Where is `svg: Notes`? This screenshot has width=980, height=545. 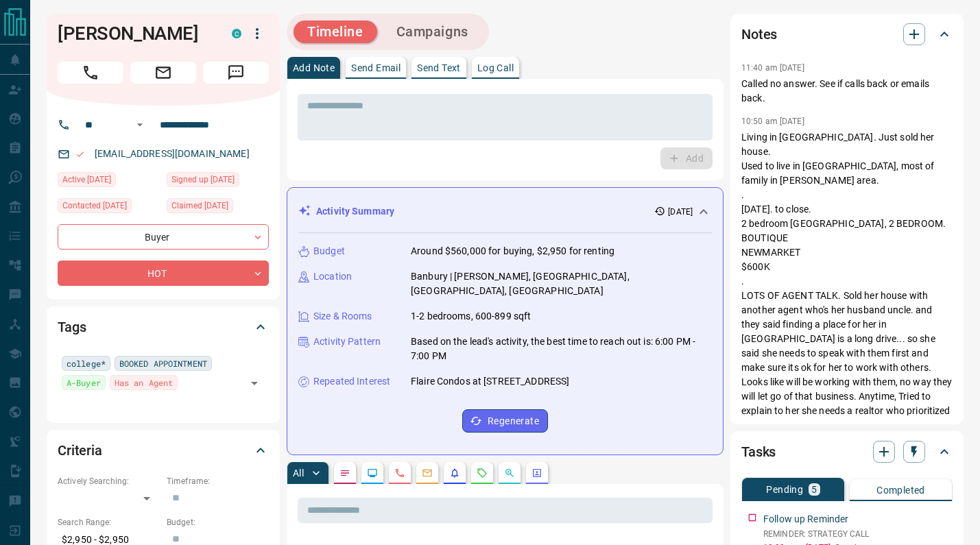 svg: Notes is located at coordinates (345, 473).